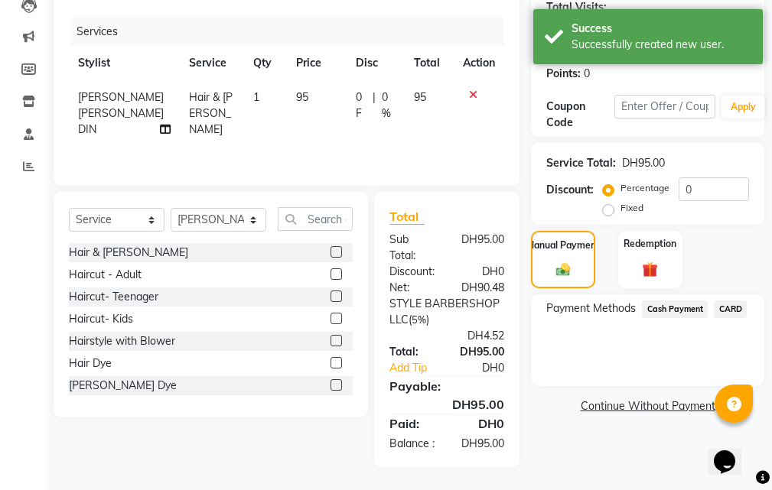 The height and width of the screenshot is (490, 772). I want to click on span: 1, so click(256, 97).